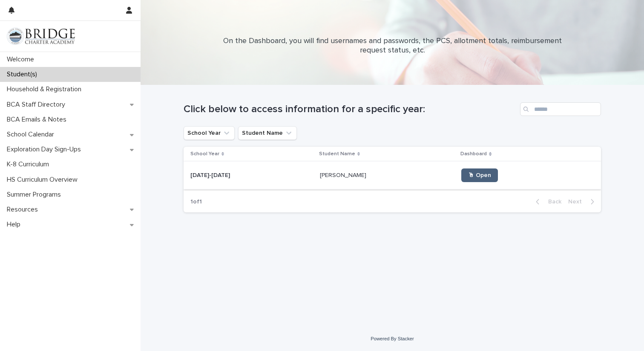 The height and width of the screenshot is (351, 644). Describe the element at coordinates (474, 154) in the screenshot. I see `p: Dashboard` at that location.